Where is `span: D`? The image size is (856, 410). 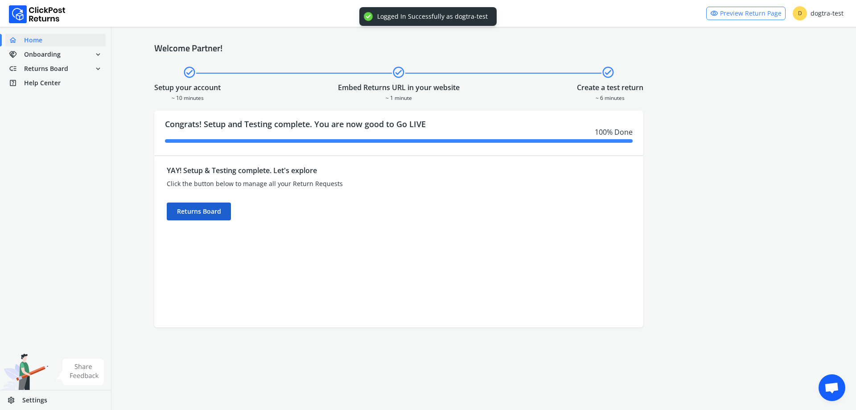 span: D is located at coordinates (800, 13).